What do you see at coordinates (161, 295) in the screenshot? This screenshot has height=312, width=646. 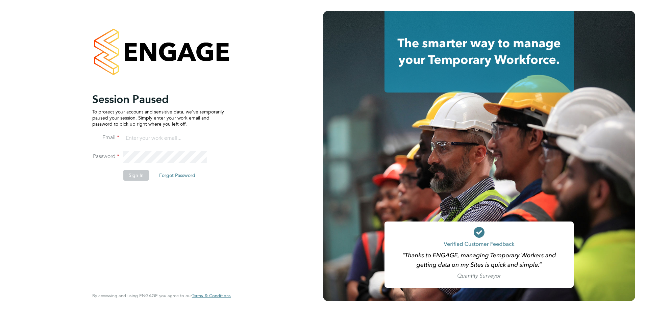 I see `span: By accessing and using ENGAGE you agree to our` at bounding box center [161, 295].